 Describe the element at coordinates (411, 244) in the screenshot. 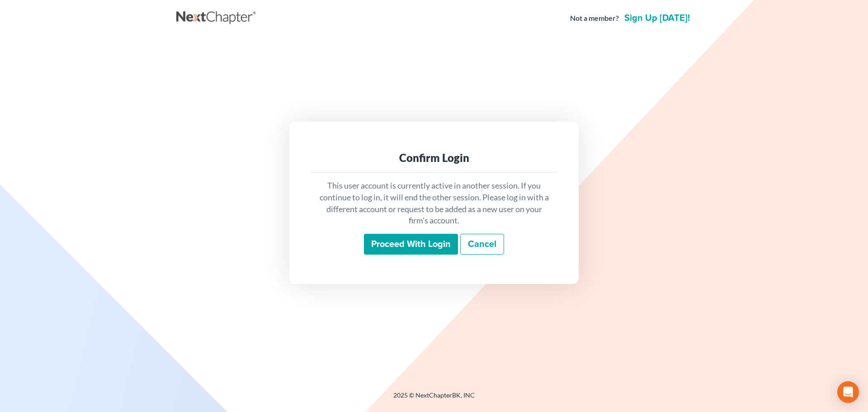

I see `input: Proceed with login` at that location.